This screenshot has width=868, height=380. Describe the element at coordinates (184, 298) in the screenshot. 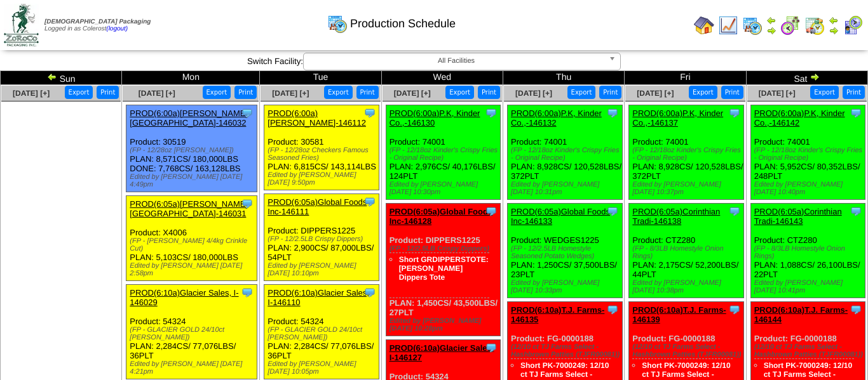

I see `a: PROD(6:10a)Glacier Sales, I-146029` at that location.